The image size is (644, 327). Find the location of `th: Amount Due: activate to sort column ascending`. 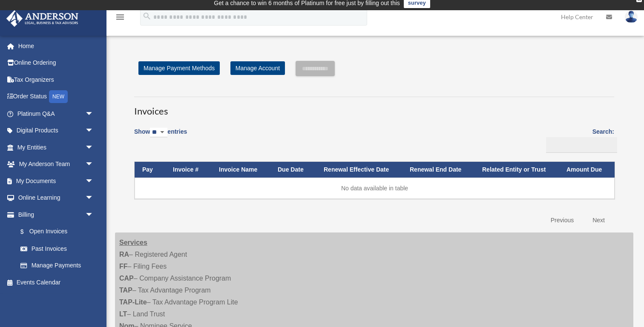

th: Amount Due: activate to sort column ascending is located at coordinates (587, 169).